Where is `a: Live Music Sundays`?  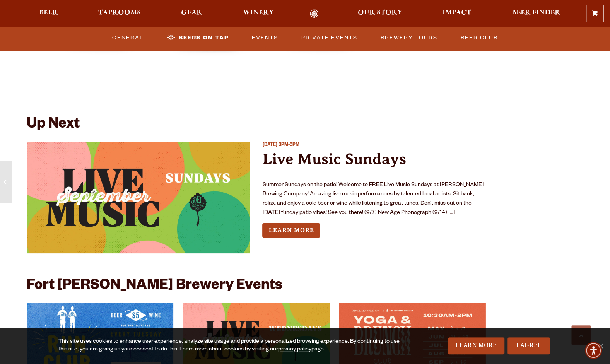
a: Live Music Sundays is located at coordinates (334, 159).